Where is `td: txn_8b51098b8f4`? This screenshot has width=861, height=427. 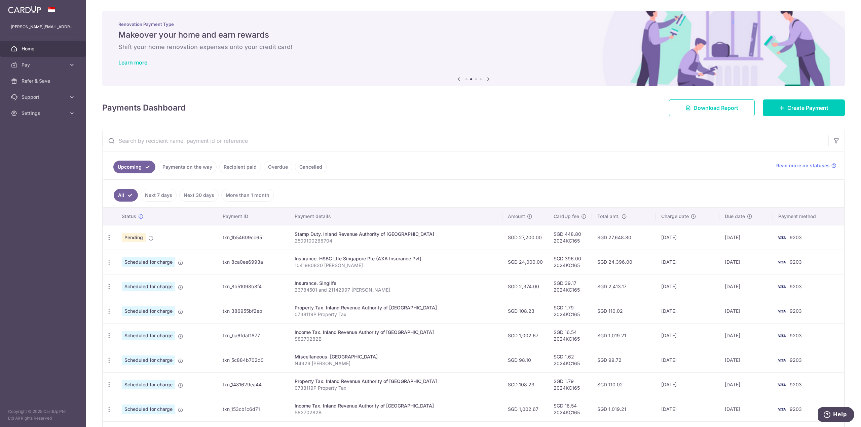
td: txn_8b51098b8f4 is located at coordinates (253, 286).